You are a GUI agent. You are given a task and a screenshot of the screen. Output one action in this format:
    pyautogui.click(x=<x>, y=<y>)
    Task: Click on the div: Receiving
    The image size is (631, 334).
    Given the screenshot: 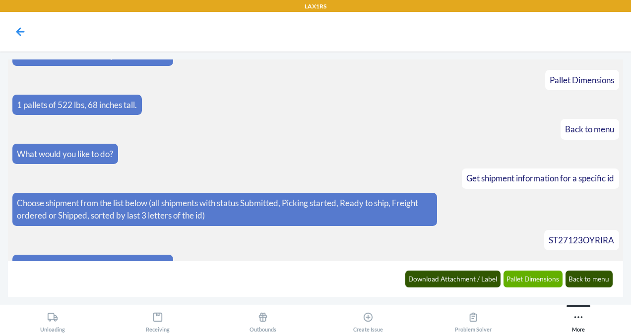 What is the action you would take?
    pyautogui.click(x=158, y=321)
    